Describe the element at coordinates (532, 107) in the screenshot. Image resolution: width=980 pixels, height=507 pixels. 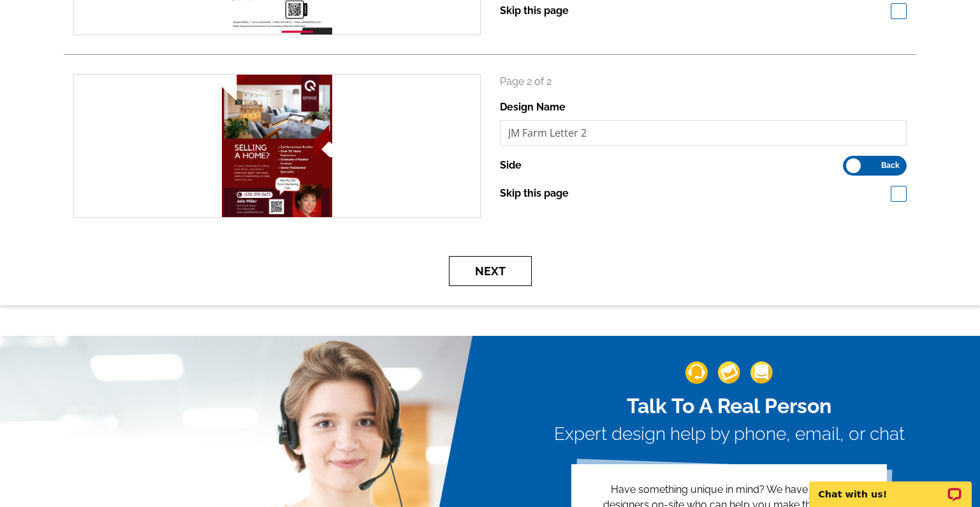
I see `label: Design Name` at that location.